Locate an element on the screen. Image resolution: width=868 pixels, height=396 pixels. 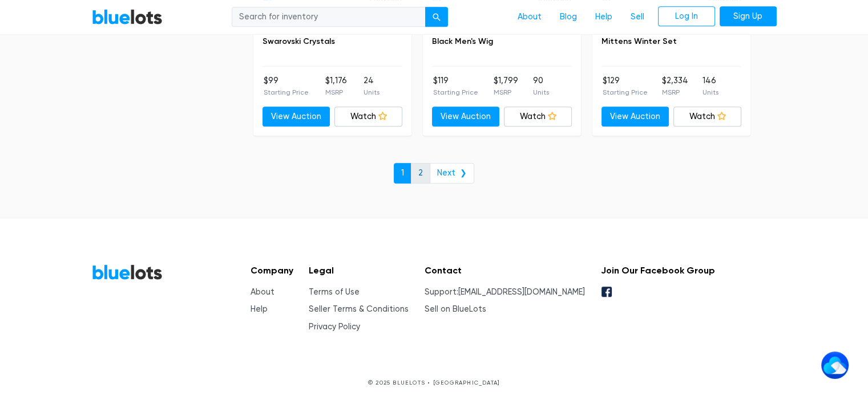
input: Search for inventory is located at coordinates (329, 17).